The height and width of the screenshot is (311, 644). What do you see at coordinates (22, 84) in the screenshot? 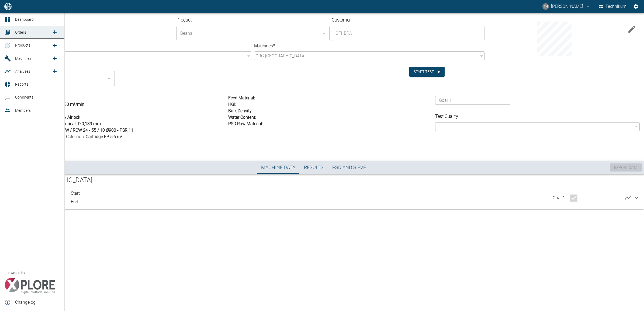
I see `span: Reports` at bounding box center [22, 84].